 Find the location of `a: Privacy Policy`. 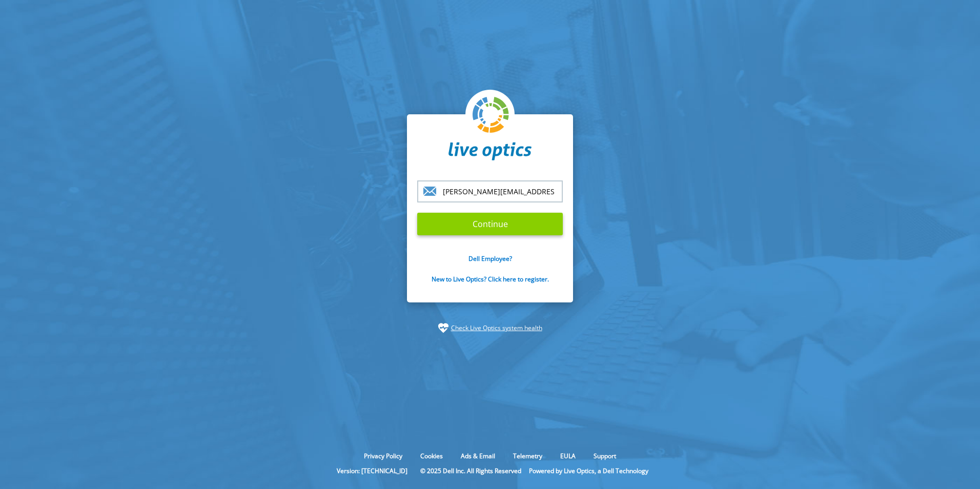

a: Privacy Policy is located at coordinates (383, 456).